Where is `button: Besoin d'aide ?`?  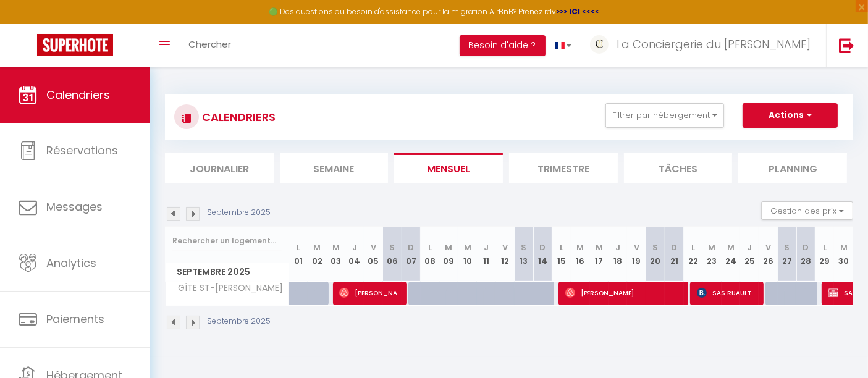
button: Besoin d'aide ? is located at coordinates (502, 46).